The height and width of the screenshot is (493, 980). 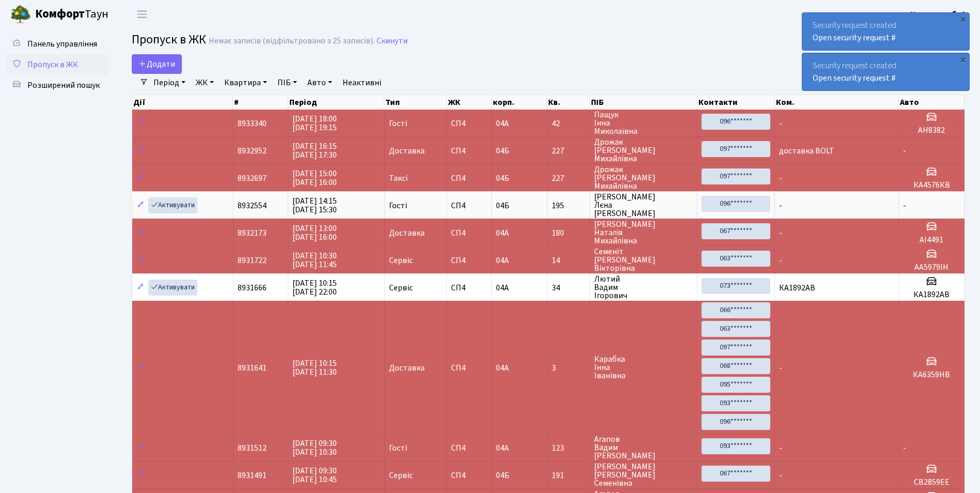 What do you see at coordinates (568, 287) in the screenshot?
I see `span: 34` at bounding box center [568, 287].